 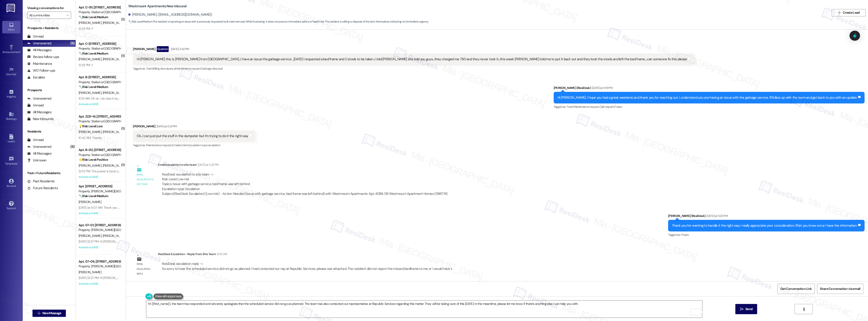 I want to click on div: Residents, so click(x=49, y=131).